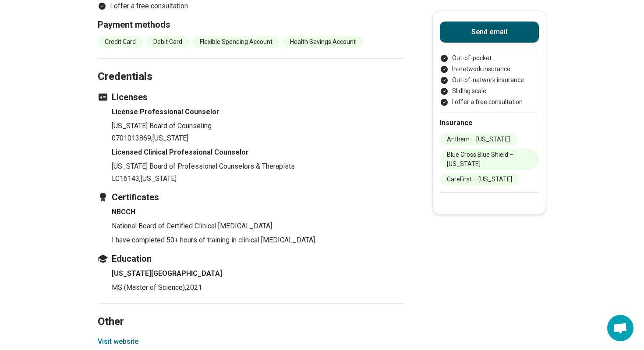 The image size is (644, 350). What do you see at coordinates (251, 24) in the screenshot?
I see `h3: Payment methods` at bounding box center [251, 24].